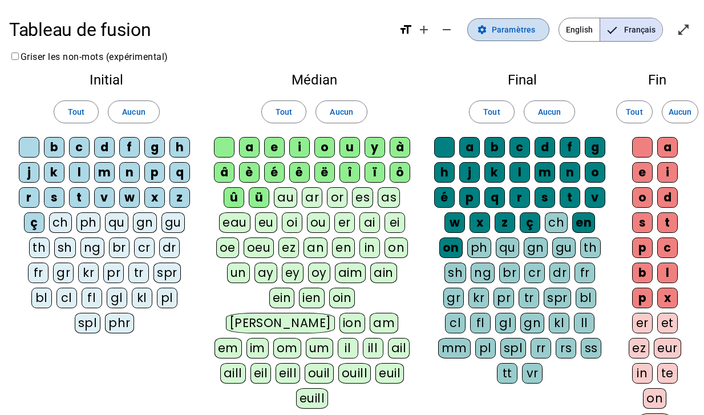 Image resolution: width=704 pixels, height=415 pixels. Describe the element at coordinates (299, 172) in the screenshot. I see `div: ê` at that location.